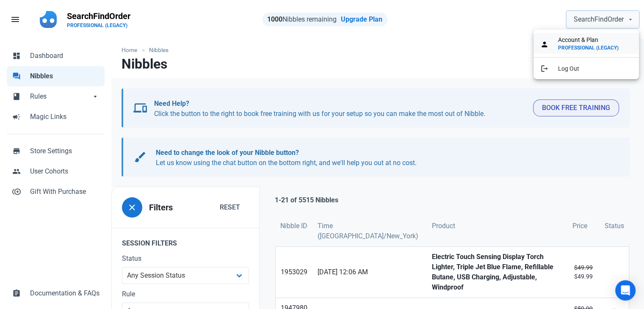 The image size is (644, 309). What do you see at coordinates (376, 47) in the screenshot?
I see `nav: breadcrumbs` at bounding box center [376, 47].